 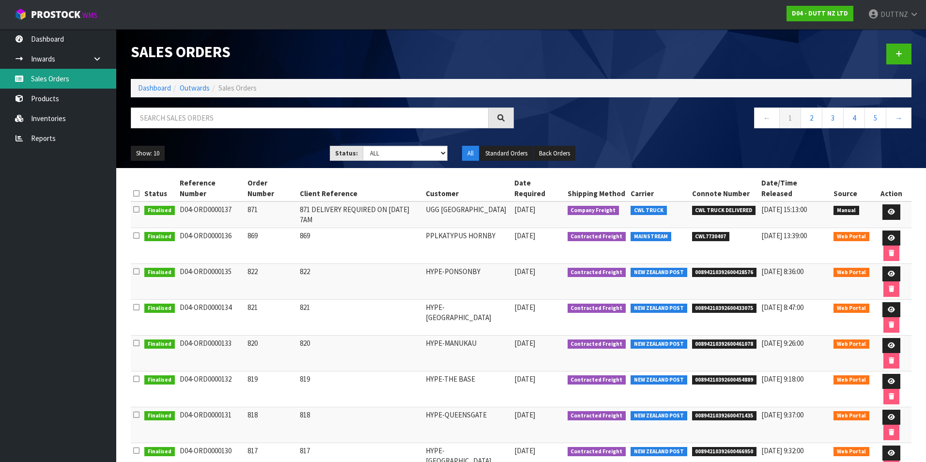 I want to click on td: D04-ORD0000133, so click(x=211, y=353).